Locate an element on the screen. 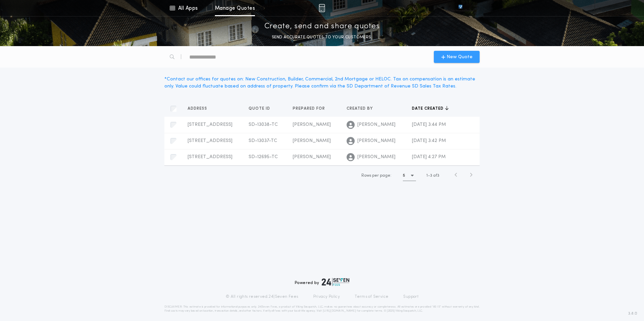 The image size is (644, 321). button: Address is located at coordinates (200, 109).